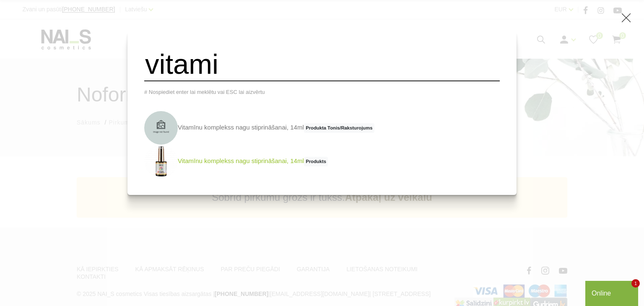 Image resolution: width=644 pixels, height=306 pixels. Describe the element at coordinates (339, 128) in the screenshot. I see `span: Produkta Tonis/Raksturojums` at that location.